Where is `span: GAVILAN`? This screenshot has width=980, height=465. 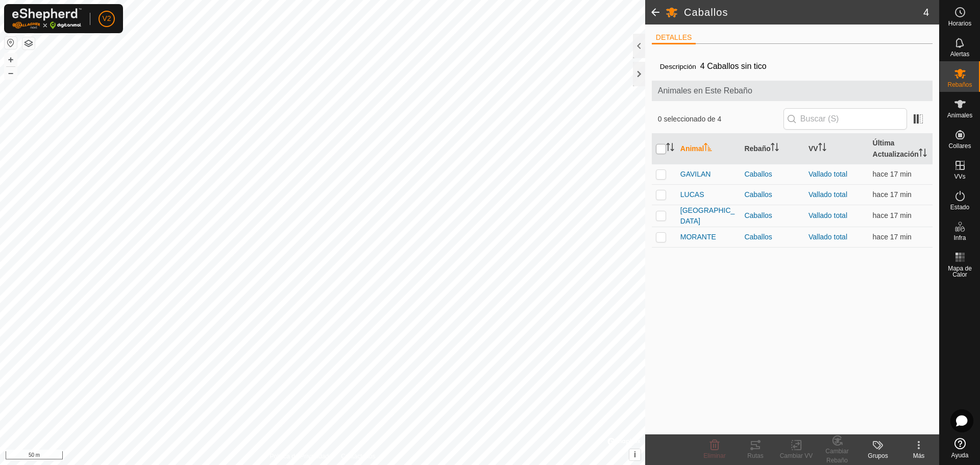 span: GAVILAN is located at coordinates (696, 174).